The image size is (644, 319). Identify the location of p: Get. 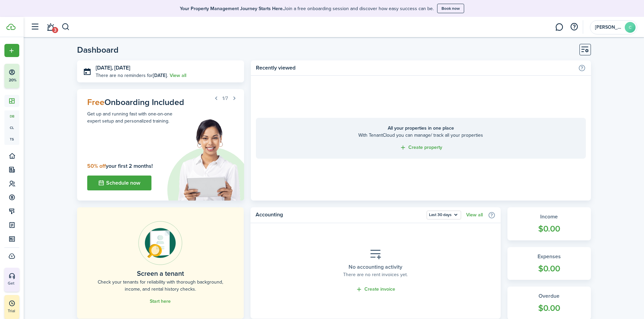
(29, 284).